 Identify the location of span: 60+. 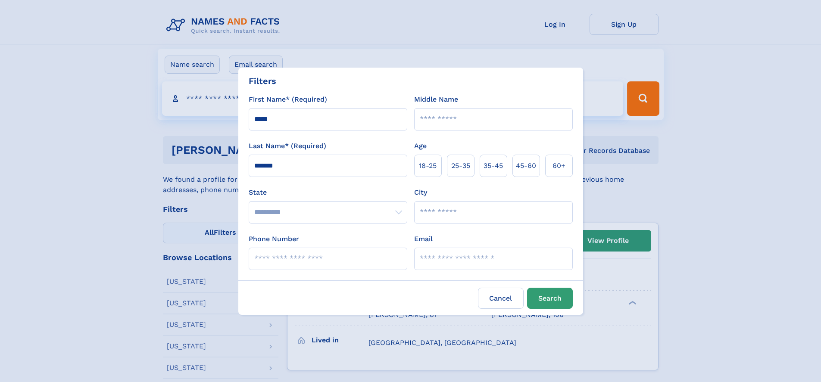
(559, 166).